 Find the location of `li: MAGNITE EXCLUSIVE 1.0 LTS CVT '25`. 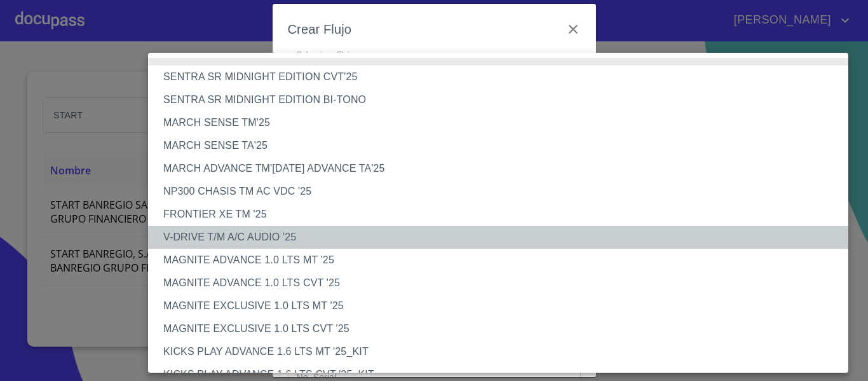

li: MAGNITE EXCLUSIVE 1.0 LTS CVT '25 is located at coordinates (503, 329).